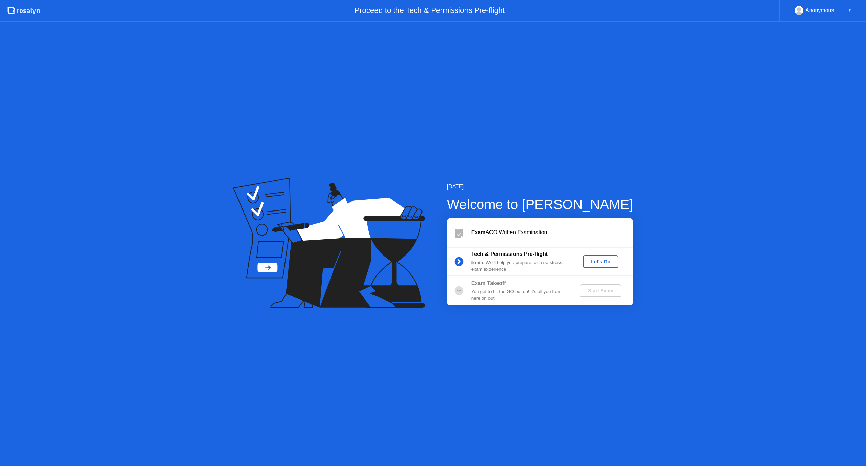 This screenshot has height=466, width=866. What do you see at coordinates (488, 283) in the screenshot?
I see `b: Exam Takeoff` at bounding box center [488, 283].